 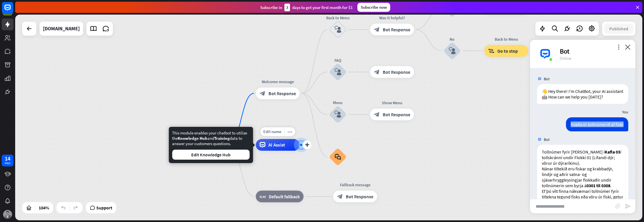 What do you see at coordinates (597, 124) in the screenshot?
I see `div: hvaða er tollnúmerið af fiski` at bounding box center [597, 124].